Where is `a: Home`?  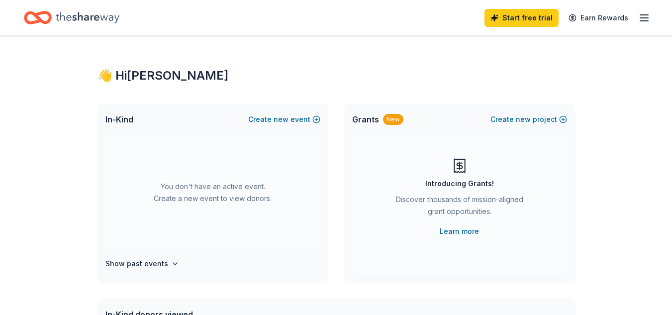 a: Home is located at coordinates (72, 17).